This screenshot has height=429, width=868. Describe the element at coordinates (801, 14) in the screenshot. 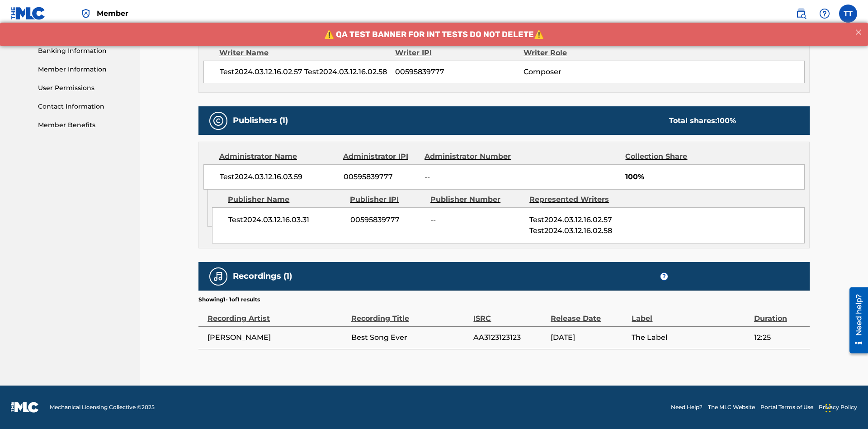

I see `a: Public Search` at that location.